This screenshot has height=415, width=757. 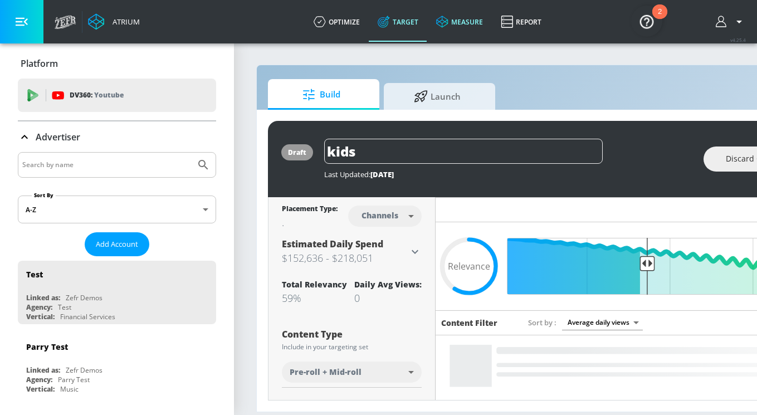 I want to click on div: Advertiser, so click(x=117, y=137).